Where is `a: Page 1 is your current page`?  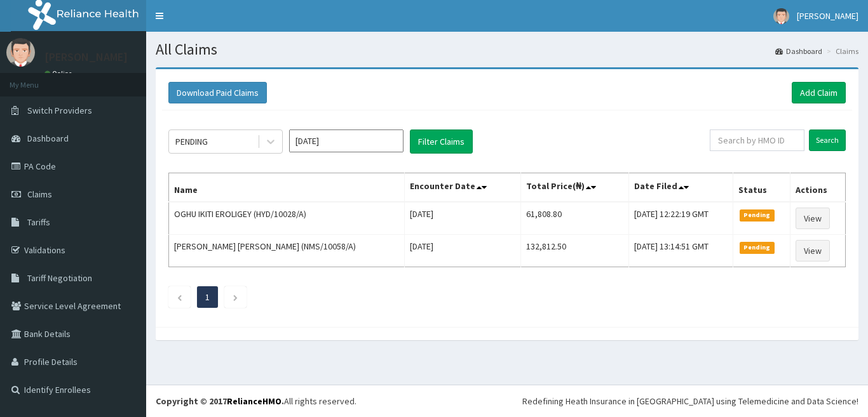
a: Page 1 is your current page is located at coordinates (207, 297).